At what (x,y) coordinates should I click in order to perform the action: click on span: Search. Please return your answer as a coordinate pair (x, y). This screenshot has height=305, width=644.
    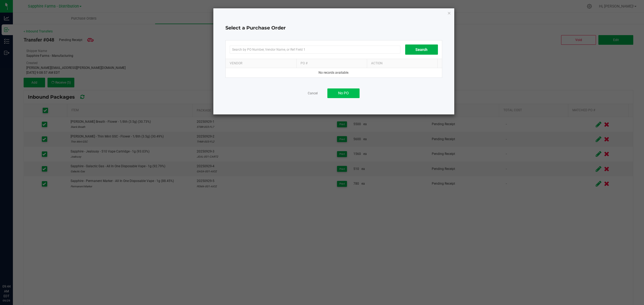
    Looking at the image, I should click on (422, 49).